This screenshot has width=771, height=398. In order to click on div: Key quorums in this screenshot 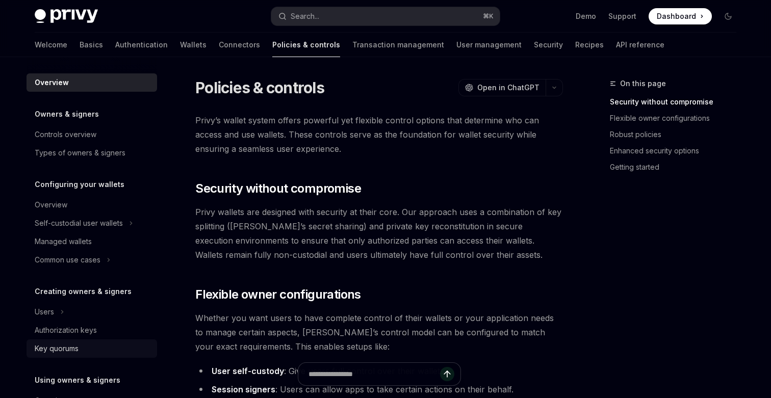, I will do `click(57, 349)`.